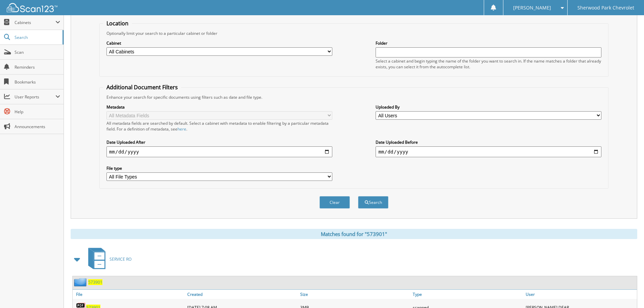  What do you see at coordinates (489, 43) in the screenshot?
I see `label: Folder` at bounding box center [489, 43].